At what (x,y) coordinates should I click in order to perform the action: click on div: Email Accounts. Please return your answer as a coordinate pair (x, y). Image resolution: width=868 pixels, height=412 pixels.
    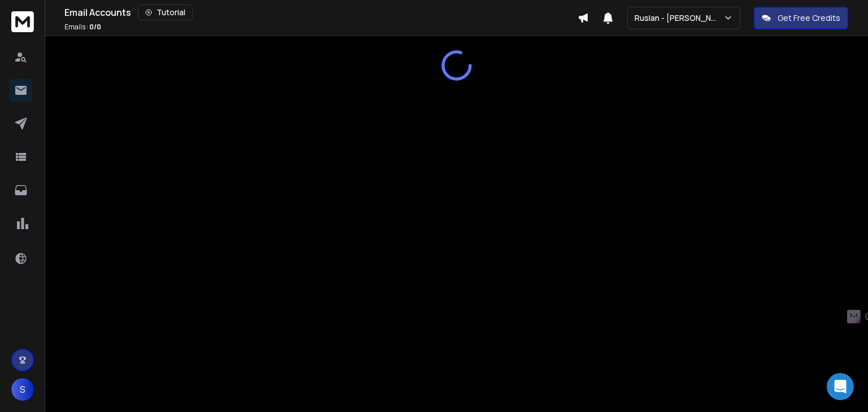
    Looking at the image, I should click on (321, 12).